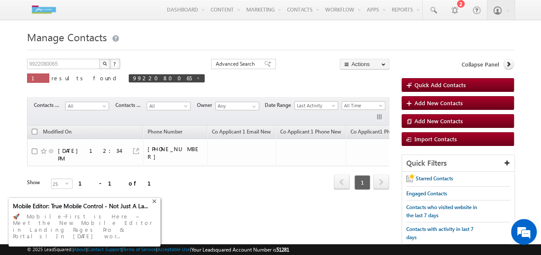  Describe the element at coordinates (165, 131) in the screenshot. I see `span: Phone Number` at that location.